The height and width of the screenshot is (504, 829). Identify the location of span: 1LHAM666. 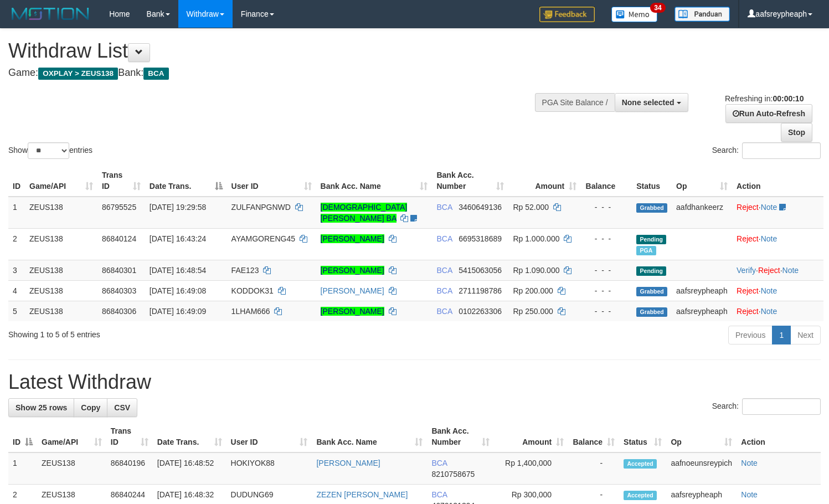
(251, 311).